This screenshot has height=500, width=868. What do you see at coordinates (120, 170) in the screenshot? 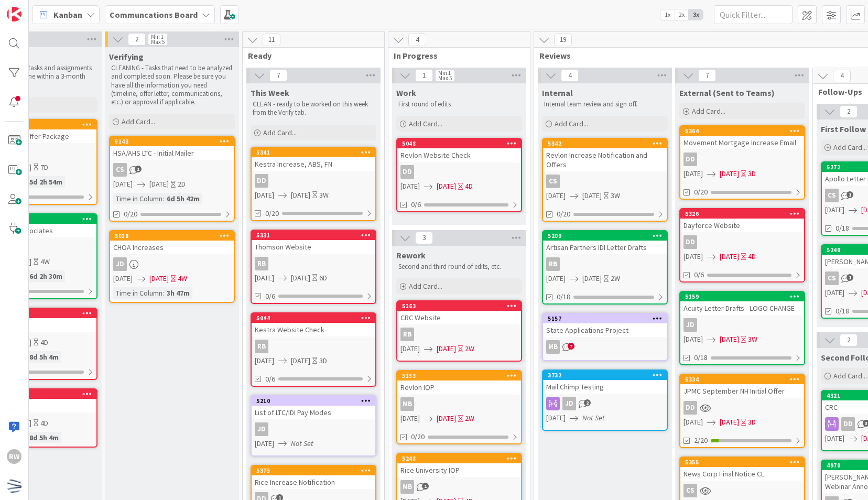
I see `div: CS` at bounding box center [120, 170].